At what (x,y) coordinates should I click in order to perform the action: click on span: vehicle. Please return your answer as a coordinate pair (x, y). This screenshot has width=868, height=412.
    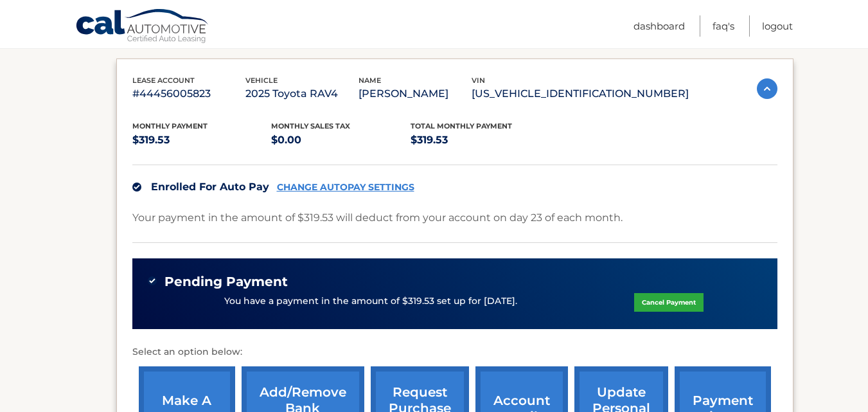
    Looking at the image, I should click on (262, 81).